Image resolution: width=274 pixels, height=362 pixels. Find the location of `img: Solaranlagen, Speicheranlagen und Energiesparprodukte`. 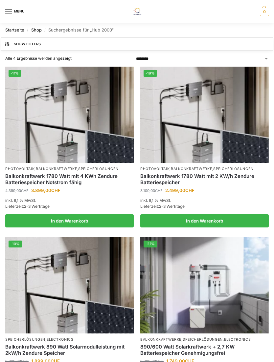

img: Solaranlagen, Speicheranlagen und Energiesparprodukte is located at coordinates (136, 11).